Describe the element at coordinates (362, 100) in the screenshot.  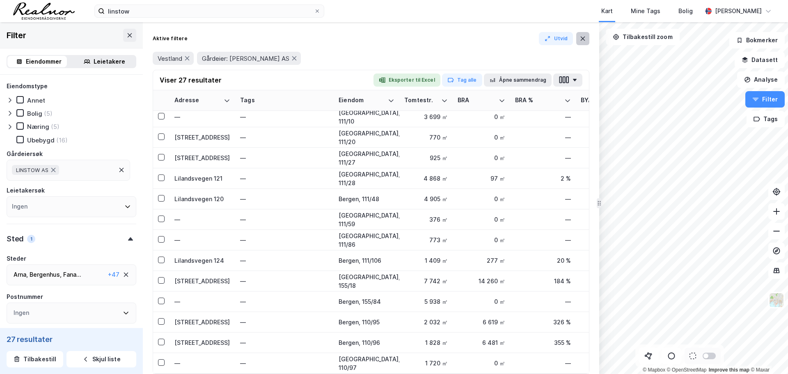
I see `div: Eiendom` at that location.